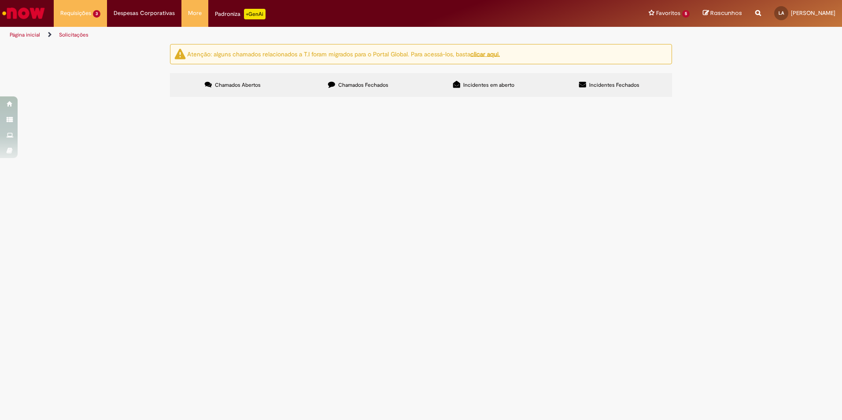 The image size is (842, 420). What do you see at coordinates (485, 54) in the screenshot?
I see `a: clicar aqui.` at bounding box center [485, 54].